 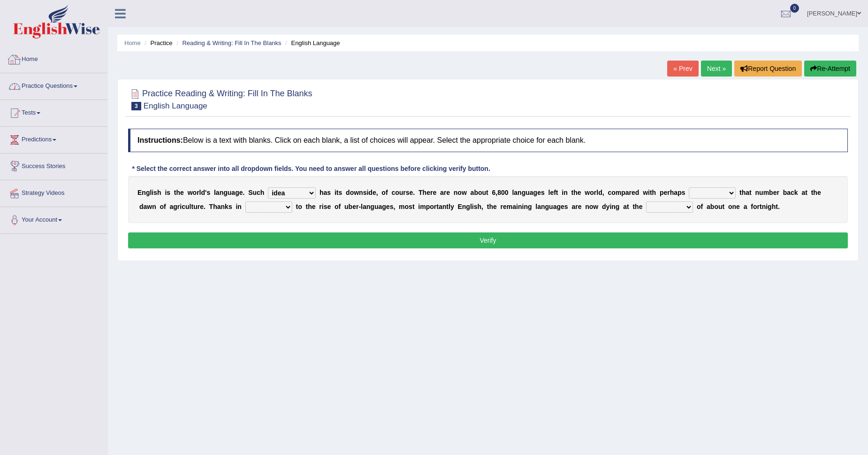 I want to click on b: p, so click(x=428, y=206).